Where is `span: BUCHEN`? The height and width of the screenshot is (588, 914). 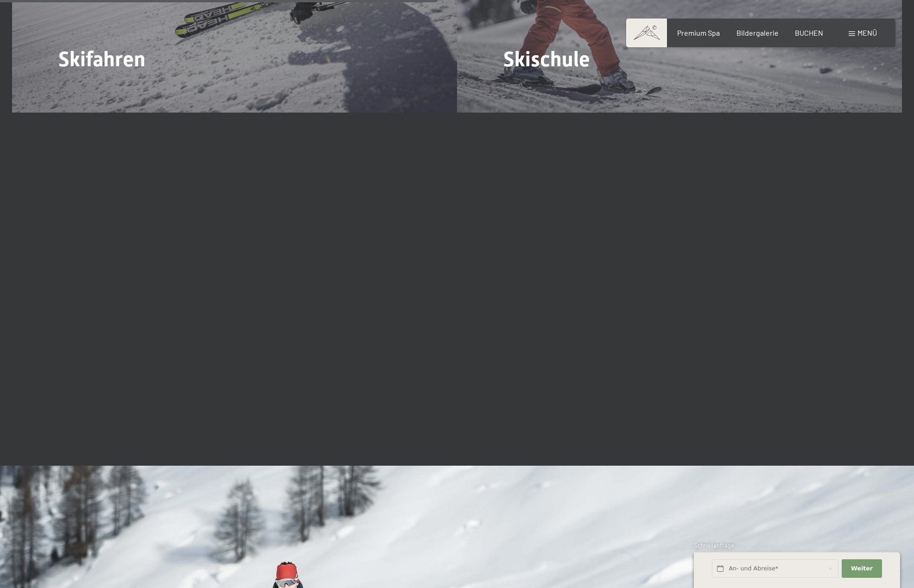 span: BUCHEN is located at coordinates (809, 32).